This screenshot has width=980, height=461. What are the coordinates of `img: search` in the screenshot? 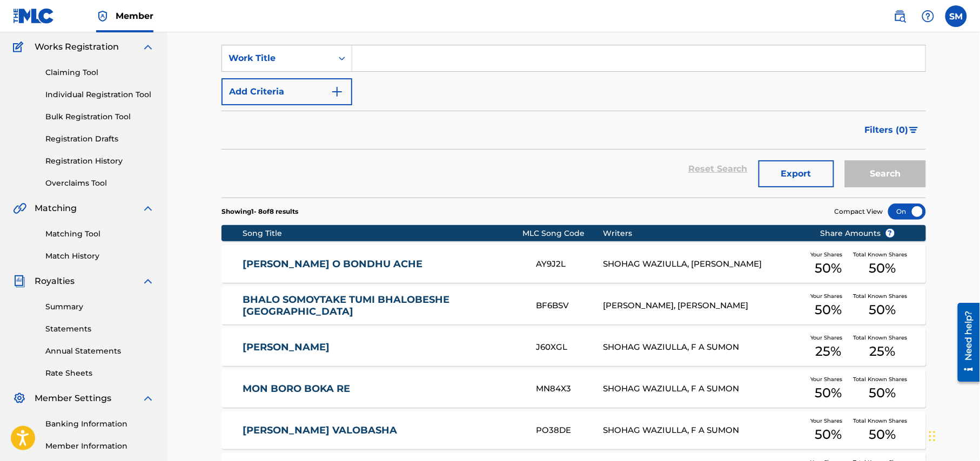 It's located at (900, 16).